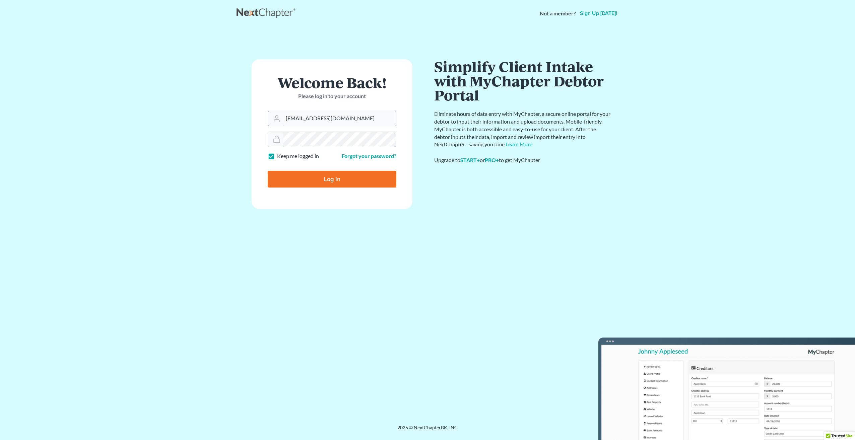 The width and height of the screenshot is (855, 440). I want to click on h1: Welcome Back!, so click(332, 82).